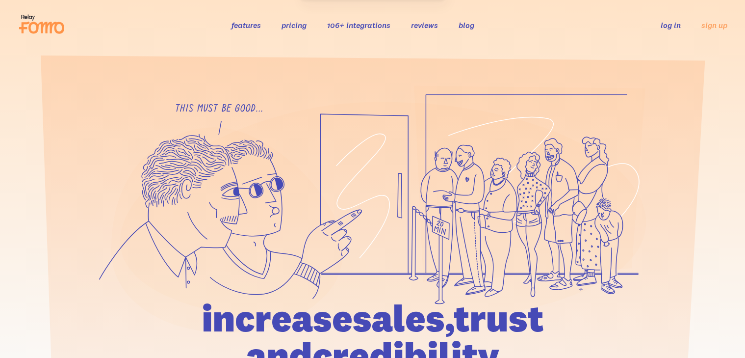 The height and width of the screenshot is (358, 745). Describe the element at coordinates (424, 25) in the screenshot. I see `a: reviews` at that location.